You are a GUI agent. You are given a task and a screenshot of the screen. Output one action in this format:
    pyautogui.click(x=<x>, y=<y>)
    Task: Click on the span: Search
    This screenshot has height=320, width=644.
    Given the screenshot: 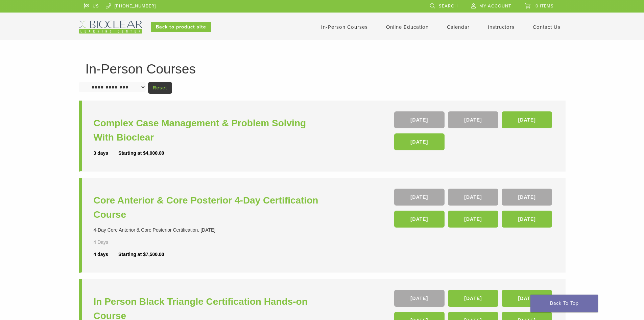 What is the action you would take?
    pyautogui.click(x=449, y=6)
    